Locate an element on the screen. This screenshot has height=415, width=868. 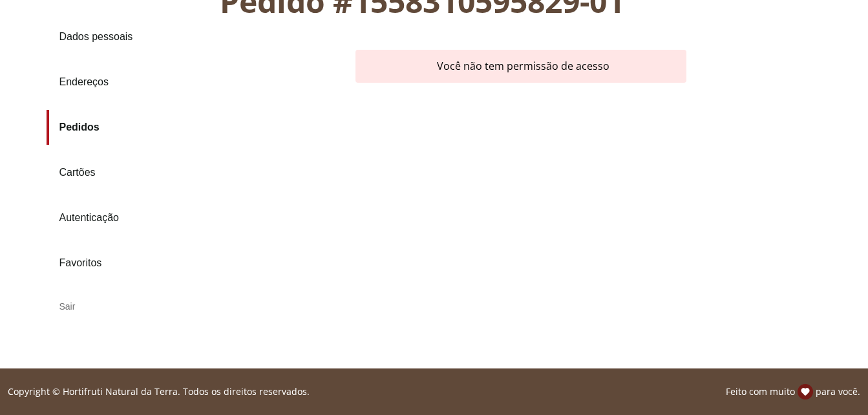
a: Cartões is located at coordinates (128, 173).